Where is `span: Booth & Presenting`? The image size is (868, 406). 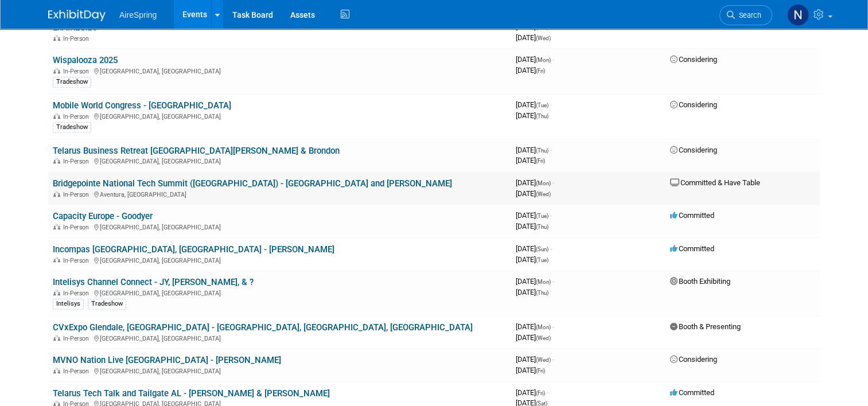 span: Booth & Presenting is located at coordinates (705, 326).